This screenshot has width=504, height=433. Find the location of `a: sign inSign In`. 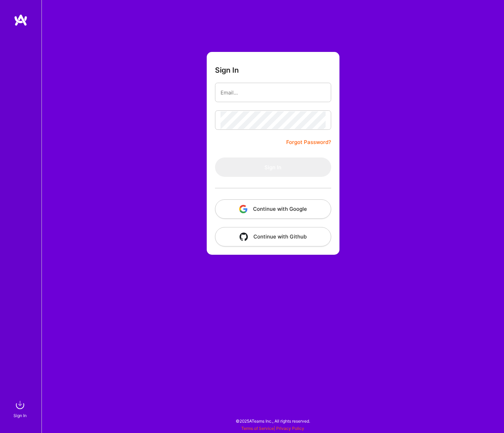

a: sign inSign In is located at coordinates (21, 409).